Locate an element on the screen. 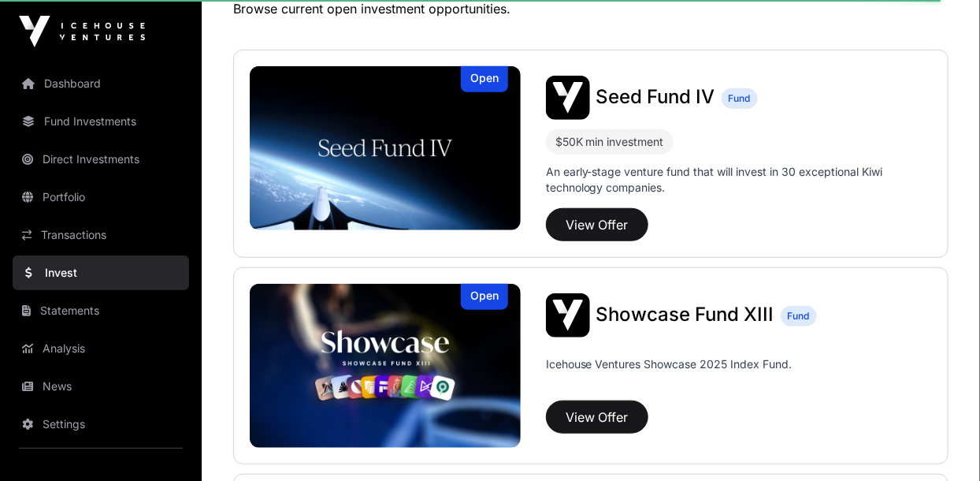  a: Settings is located at coordinates (101, 424).